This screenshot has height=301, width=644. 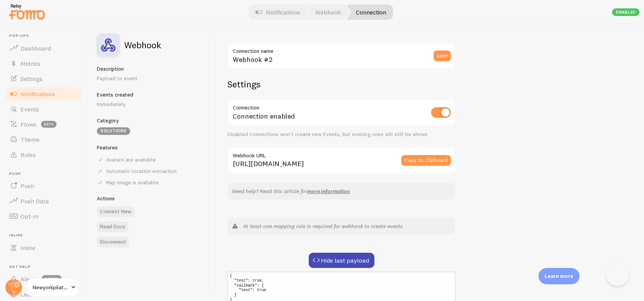 What do you see at coordinates (30, 140) in the screenshot?
I see `span: Theme` at bounding box center [30, 140].